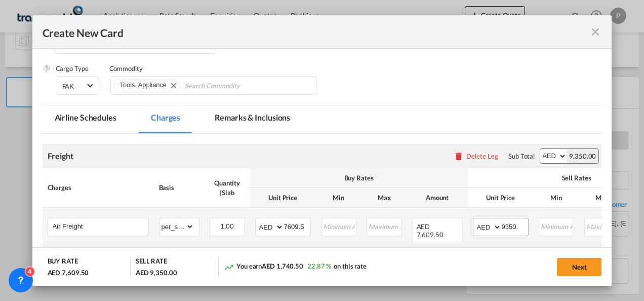 Image resolution: width=644 pixels, height=301 pixels. Describe the element at coordinates (322, 151) in the screenshot. I see `md-dialog: Create New Card ...` at that location.